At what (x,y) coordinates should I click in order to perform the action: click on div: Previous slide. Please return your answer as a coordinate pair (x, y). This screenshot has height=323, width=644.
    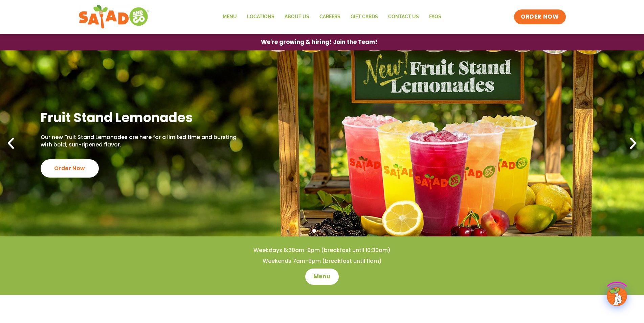
    Looking at the image, I should click on (11, 143).